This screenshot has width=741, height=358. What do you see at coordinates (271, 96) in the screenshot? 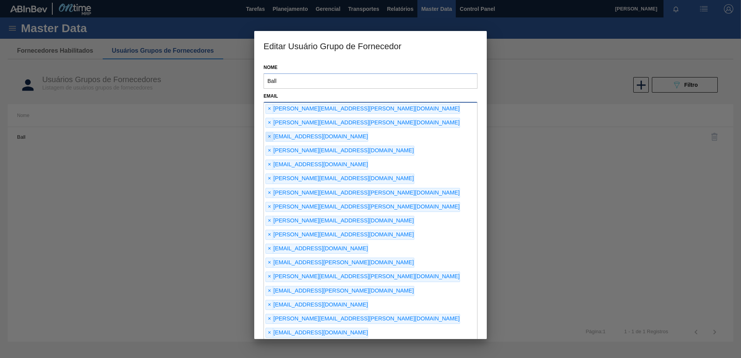
I see `label: Email` at bounding box center [271, 96].